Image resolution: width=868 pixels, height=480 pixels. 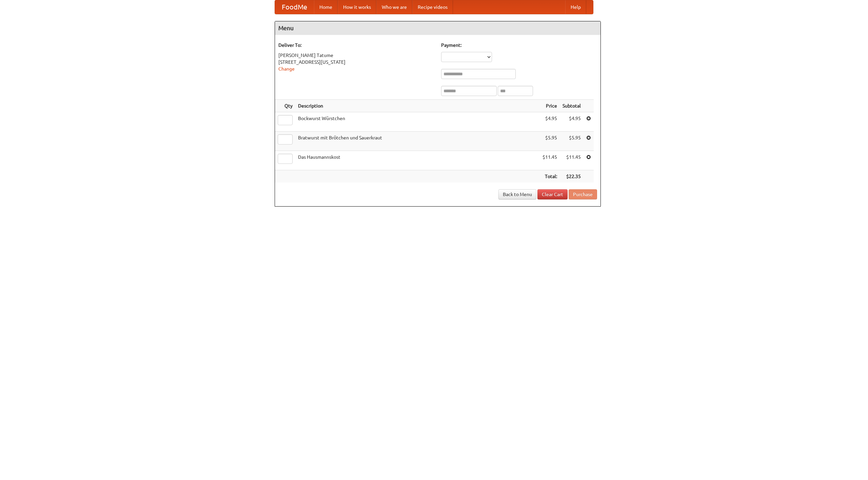 I want to click on th: Subtotal, so click(x=572, y=106).